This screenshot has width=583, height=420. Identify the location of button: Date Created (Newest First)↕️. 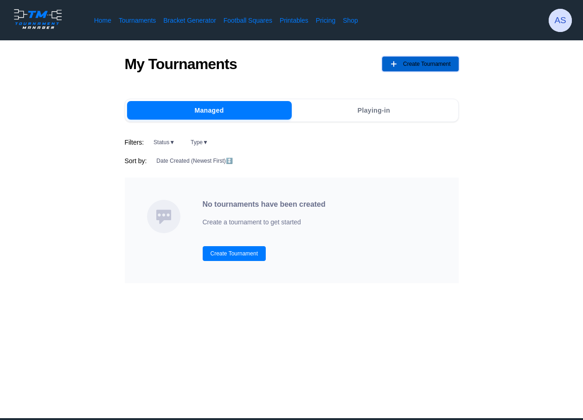
(194, 161).